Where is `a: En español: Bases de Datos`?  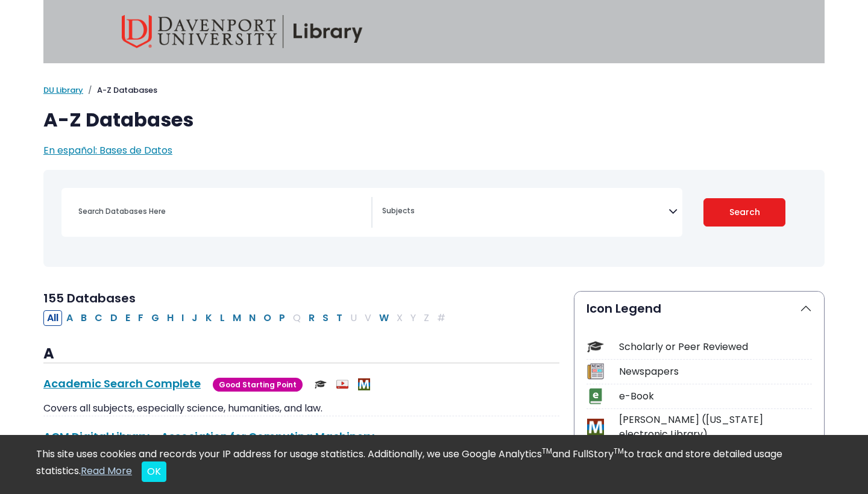
a: En español: Bases de Datos is located at coordinates (108, 150).